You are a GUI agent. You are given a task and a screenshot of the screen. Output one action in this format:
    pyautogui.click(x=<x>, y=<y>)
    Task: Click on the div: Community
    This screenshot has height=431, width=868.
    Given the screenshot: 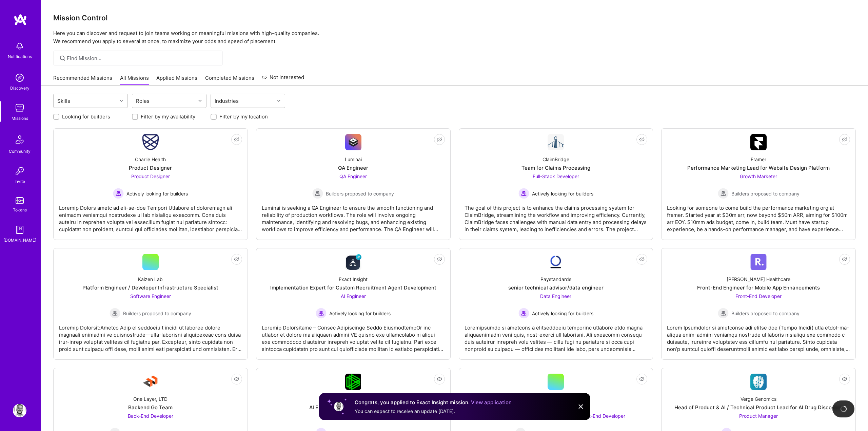 What is the action you would take?
    pyautogui.click(x=20, y=151)
    